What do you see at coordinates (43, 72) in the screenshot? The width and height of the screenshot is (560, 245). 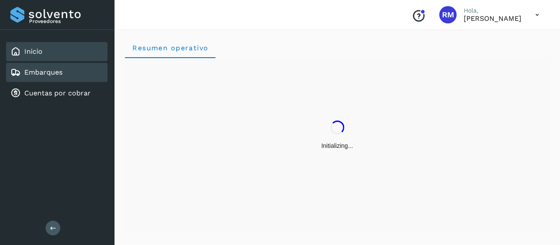 I see `a: Embarques` at bounding box center [43, 72].